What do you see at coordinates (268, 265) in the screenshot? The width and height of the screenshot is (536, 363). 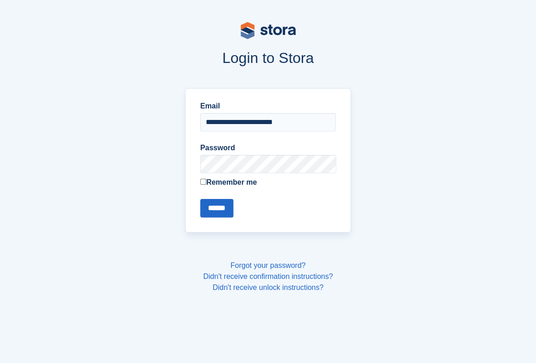 I see `a: Forgot your password?` at bounding box center [268, 265].